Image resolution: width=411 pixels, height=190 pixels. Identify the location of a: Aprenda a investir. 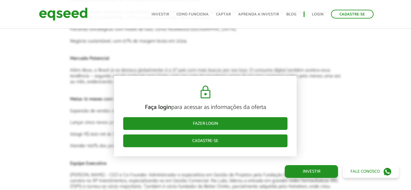
(258, 14).